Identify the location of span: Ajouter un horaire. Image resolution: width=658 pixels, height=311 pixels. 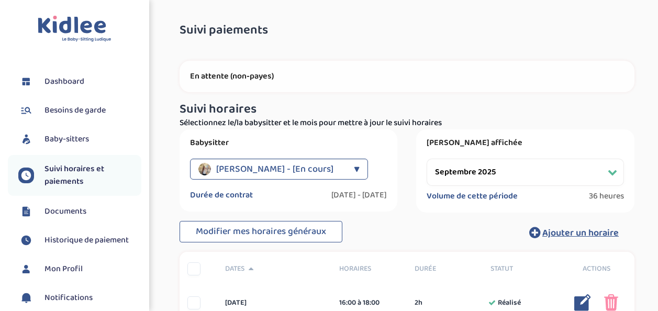
(580, 233).